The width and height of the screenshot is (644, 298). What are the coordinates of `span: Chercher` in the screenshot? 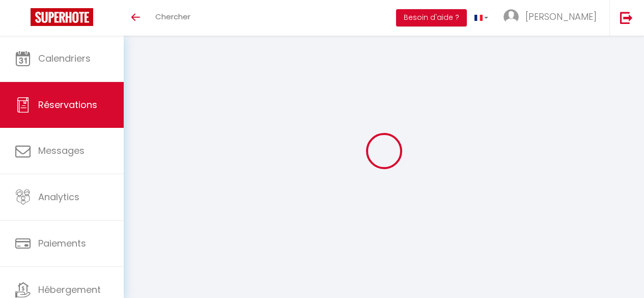 It's located at (173, 17).